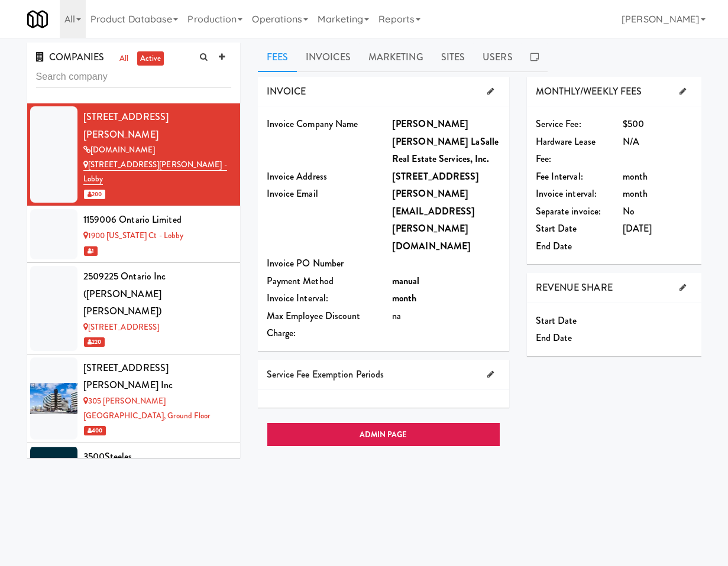  Describe the element at coordinates (405, 298) in the screenshot. I see `b: month` at that location.